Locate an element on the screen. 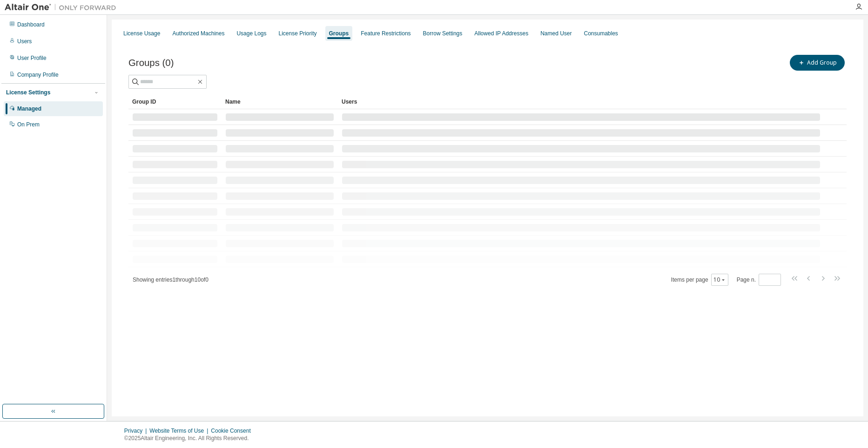  div: Feature Restrictions is located at coordinates (385, 34).